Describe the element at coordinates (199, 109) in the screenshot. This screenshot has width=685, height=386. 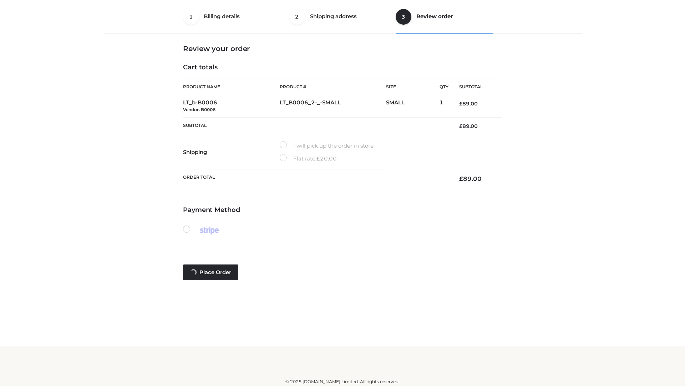
I see `small: Vendor: B0006` at that location.